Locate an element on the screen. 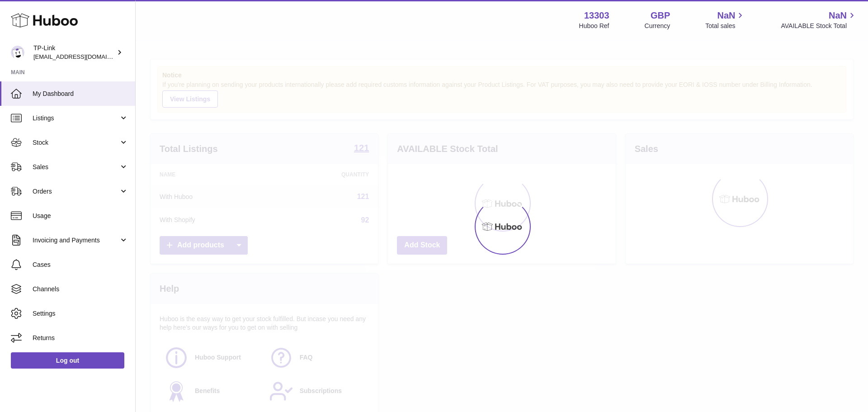 The image size is (868, 412). span: Usage is located at coordinates (80, 216).